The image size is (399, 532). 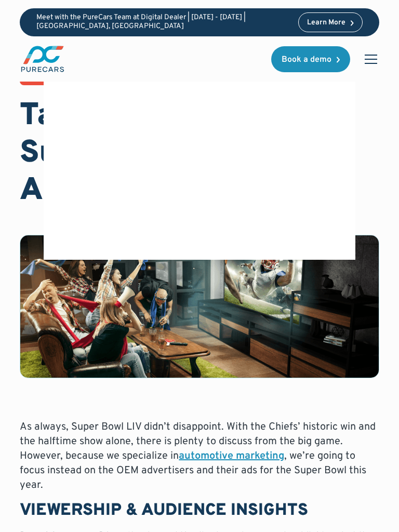 I want to click on img: blank image, so click(x=200, y=156).